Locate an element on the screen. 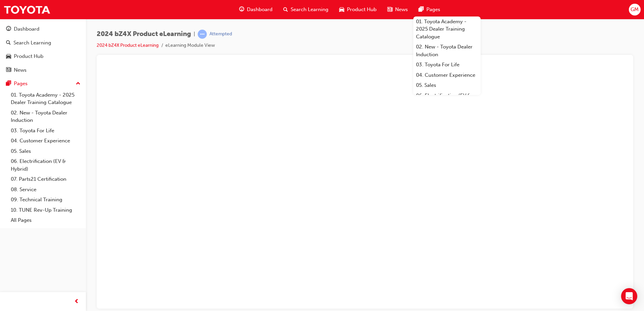 The height and width of the screenshot is (311, 644). div: Open Intercom Messenger is located at coordinates (629, 296).